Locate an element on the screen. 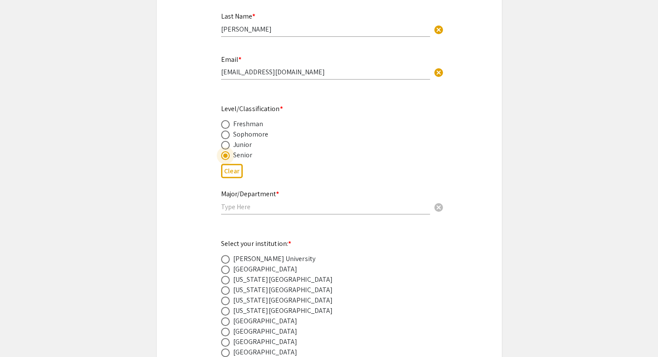  mat-label: Select your institution: is located at coordinates (256, 244).